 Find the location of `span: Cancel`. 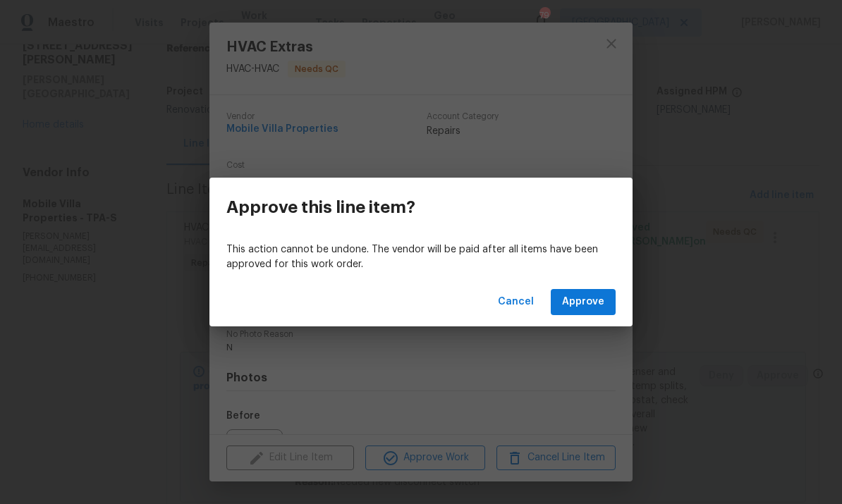

span: Cancel is located at coordinates (516, 302).